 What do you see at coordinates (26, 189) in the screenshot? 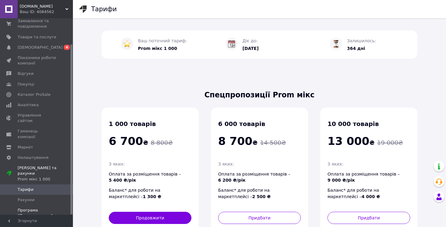
I see `span: Тарифи` at bounding box center [26, 189].